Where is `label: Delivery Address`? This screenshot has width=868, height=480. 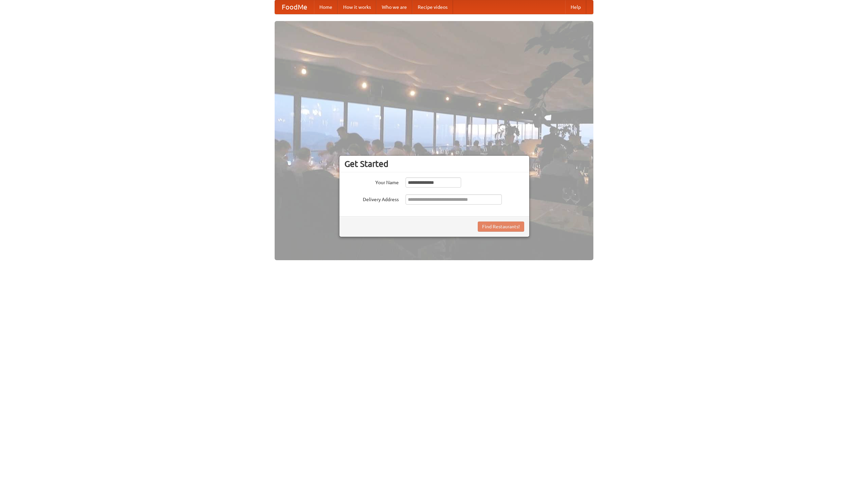 label: Delivery Address is located at coordinates (372, 198).